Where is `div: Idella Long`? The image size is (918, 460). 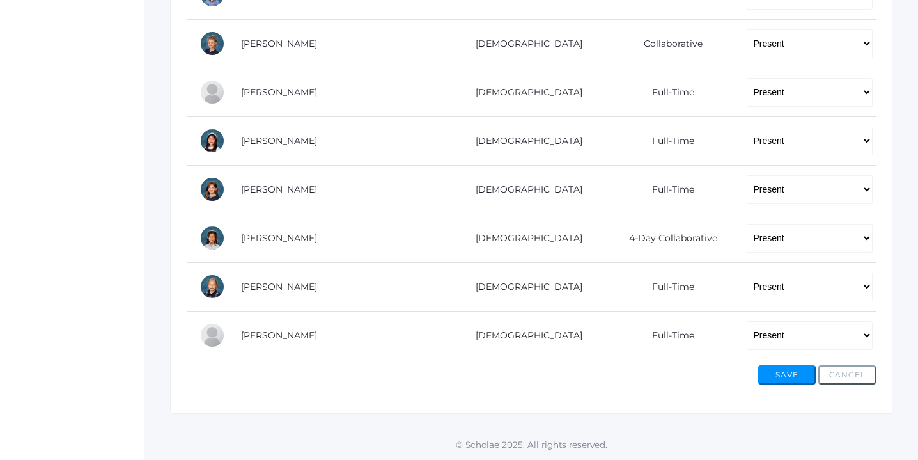 div: Idella Long is located at coordinates (212, 43).